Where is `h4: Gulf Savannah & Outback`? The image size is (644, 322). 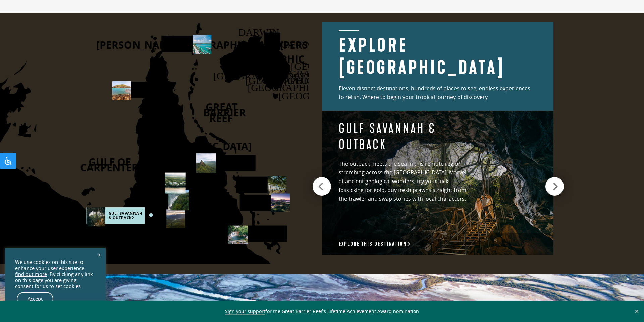
h4: Gulf Savannah & Outback is located at coordinates (403, 137).